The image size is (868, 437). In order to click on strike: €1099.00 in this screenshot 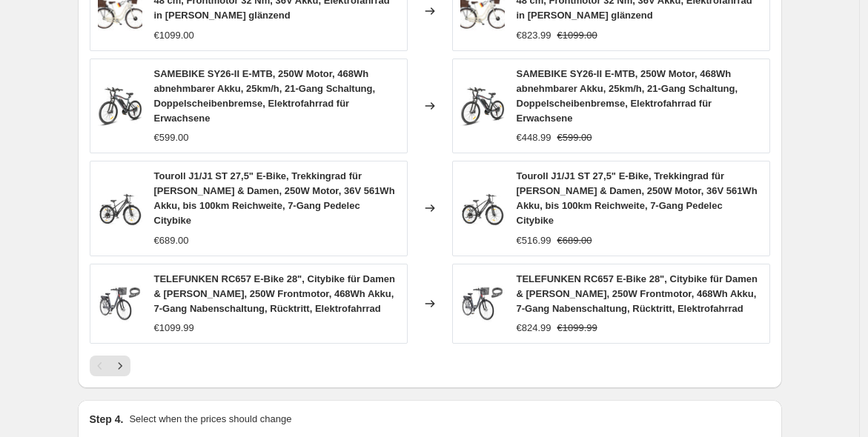, I will do `click(578, 36)`.